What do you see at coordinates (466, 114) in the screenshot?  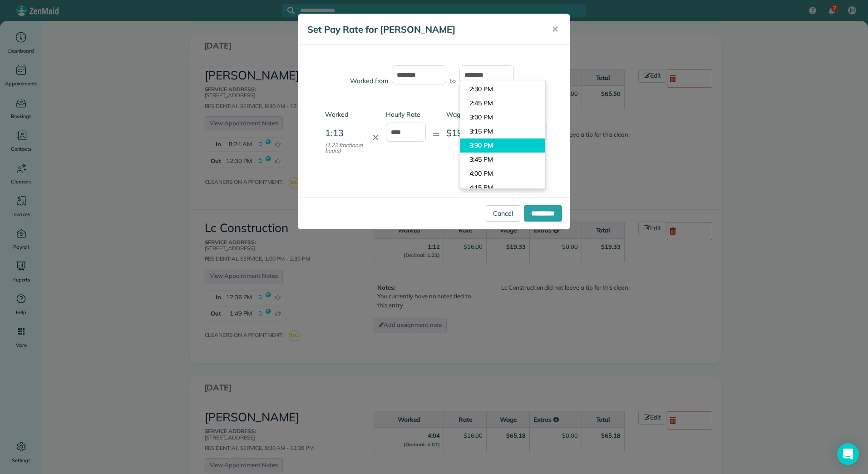 I see `label: Wage` at bounding box center [466, 114].